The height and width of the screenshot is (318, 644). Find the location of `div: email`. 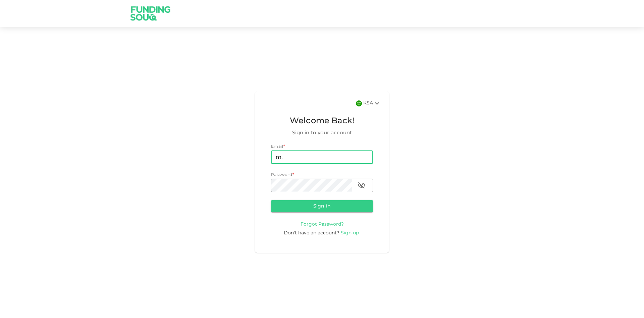

div: email is located at coordinates (322, 157).